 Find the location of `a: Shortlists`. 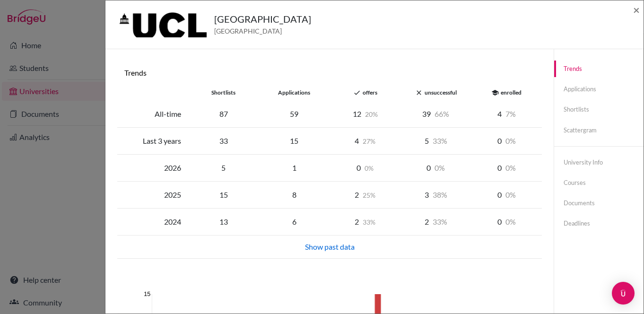

a: Shortlists is located at coordinates (598, 110).